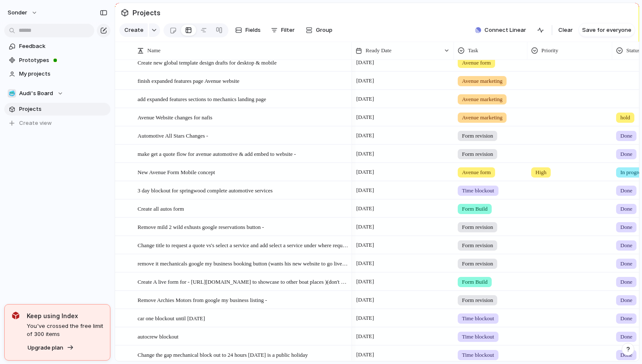 The width and height of the screenshot is (642, 364). Describe the element at coordinates (133, 30) in the screenshot. I see `button: Create` at that location.